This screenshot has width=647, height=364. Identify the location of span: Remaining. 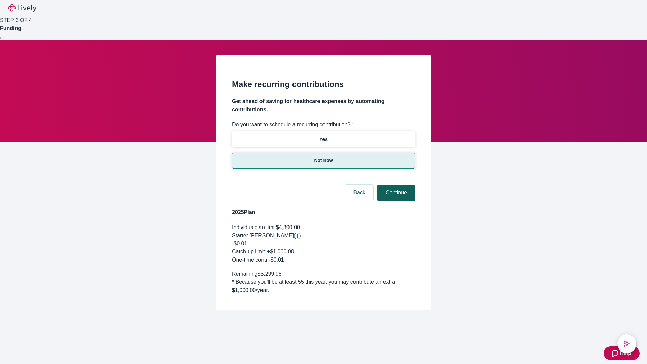
(244, 273).